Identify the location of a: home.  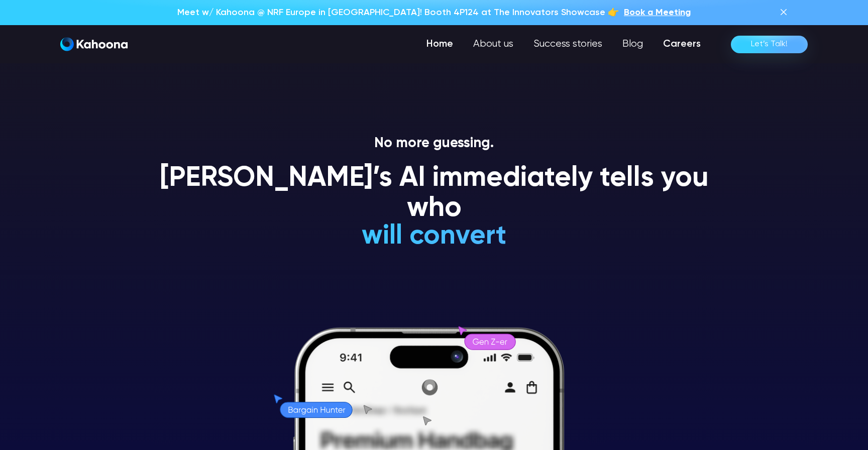
(94, 44).